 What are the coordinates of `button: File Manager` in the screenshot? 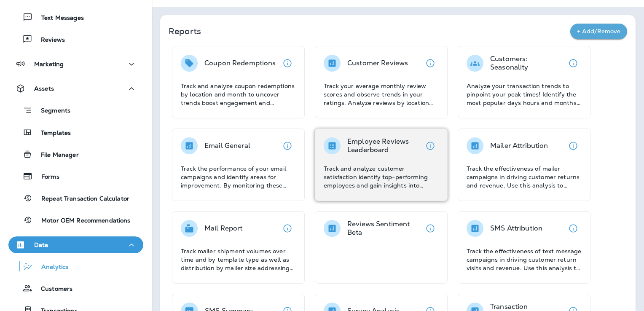 It's located at (76, 154).